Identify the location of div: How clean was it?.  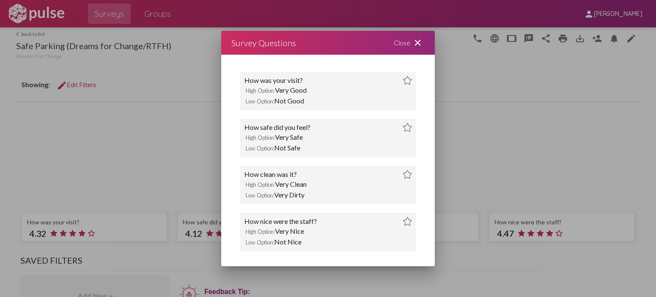
(270, 174).